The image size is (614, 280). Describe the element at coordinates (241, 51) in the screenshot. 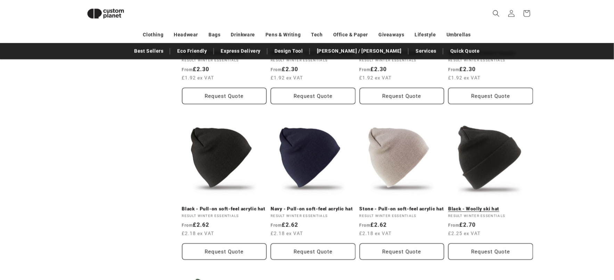

I see `a: Express Delivery` at that location.